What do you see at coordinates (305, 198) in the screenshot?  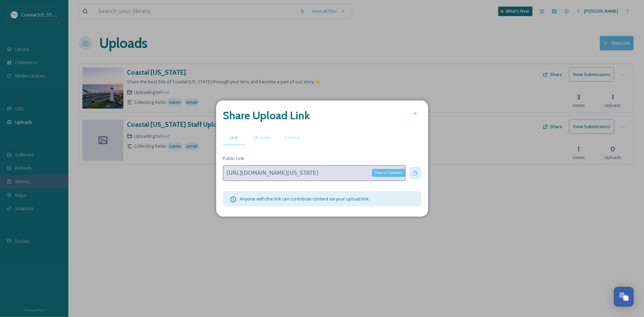 I see `span: Anyone with the link can contribute content via your upload link.` at bounding box center [305, 198].